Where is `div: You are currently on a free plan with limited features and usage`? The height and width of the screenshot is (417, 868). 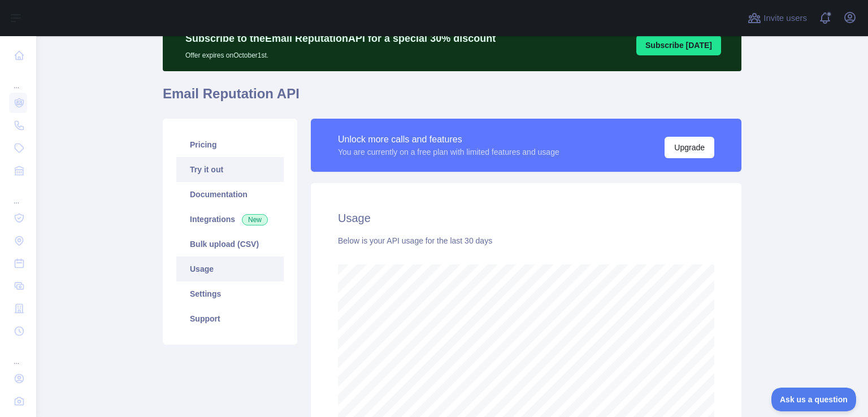
div: You are currently on a free plan with limited features and usage is located at coordinates (449, 152).